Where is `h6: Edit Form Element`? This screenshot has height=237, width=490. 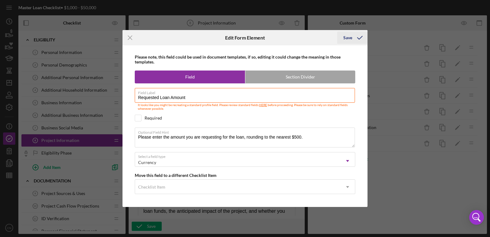
h6: Edit Form Element is located at coordinates (245, 38).